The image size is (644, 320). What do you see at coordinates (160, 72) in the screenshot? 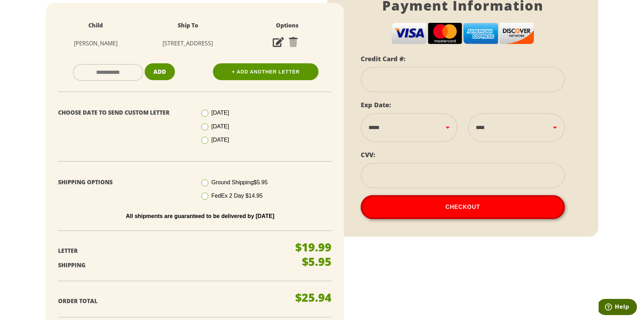
I see `span: Add` at bounding box center [160, 72].